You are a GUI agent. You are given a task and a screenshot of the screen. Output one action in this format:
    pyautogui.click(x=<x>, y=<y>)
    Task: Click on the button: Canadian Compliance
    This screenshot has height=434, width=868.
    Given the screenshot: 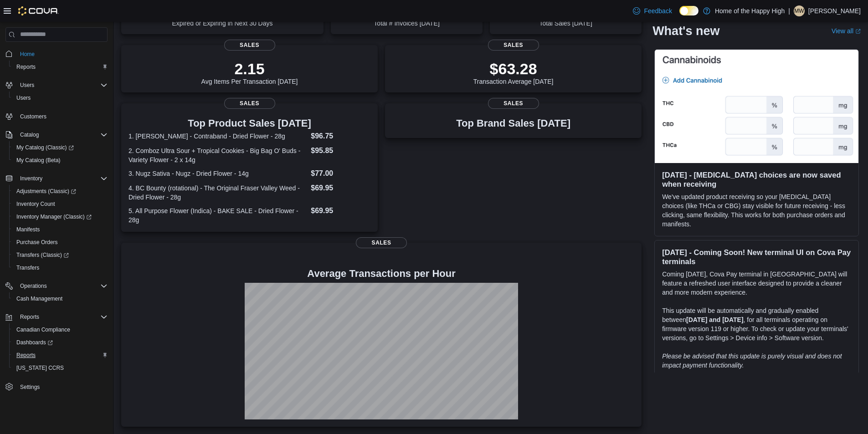 What is the action you would take?
    pyautogui.click(x=60, y=330)
    